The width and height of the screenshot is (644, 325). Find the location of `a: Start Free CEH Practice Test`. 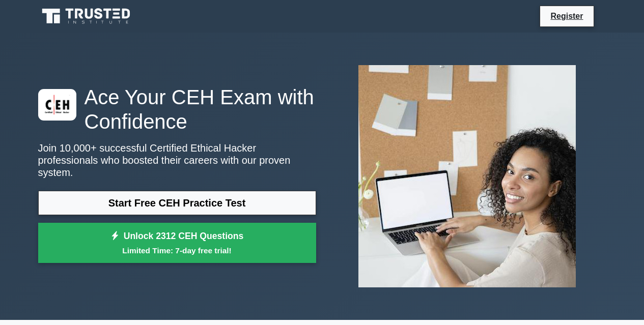

a: Start Free CEH Practice Test is located at coordinates (177, 203).